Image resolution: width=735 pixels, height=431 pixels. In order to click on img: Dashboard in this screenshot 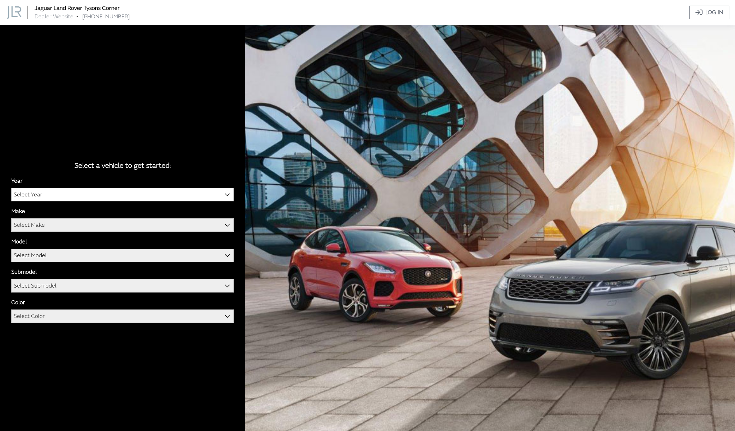, I will do `click(14, 13)`.